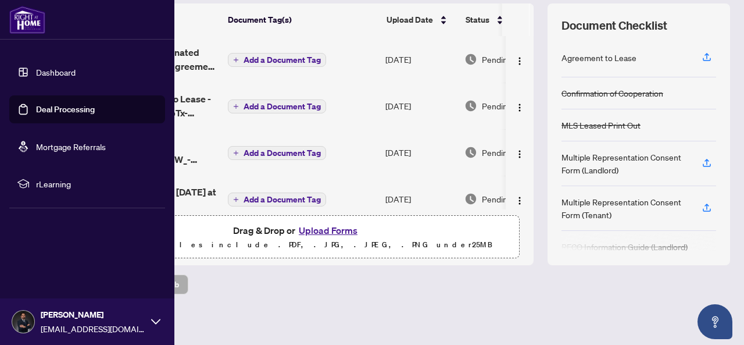  Describe the element at coordinates (328, 230) in the screenshot. I see `button: Upload Forms` at that location.